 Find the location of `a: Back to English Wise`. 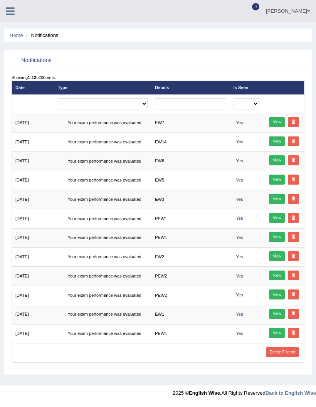

a: Back to English Wise is located at coordinates (291, 393).